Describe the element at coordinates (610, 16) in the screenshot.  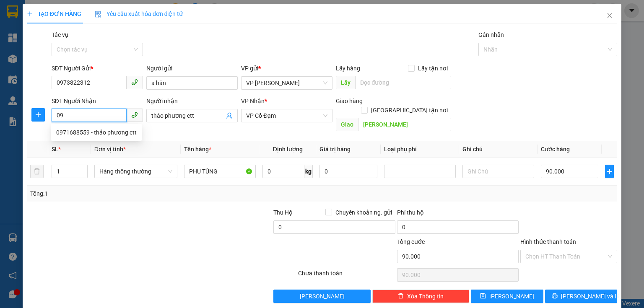
I see `span: close` at that location.